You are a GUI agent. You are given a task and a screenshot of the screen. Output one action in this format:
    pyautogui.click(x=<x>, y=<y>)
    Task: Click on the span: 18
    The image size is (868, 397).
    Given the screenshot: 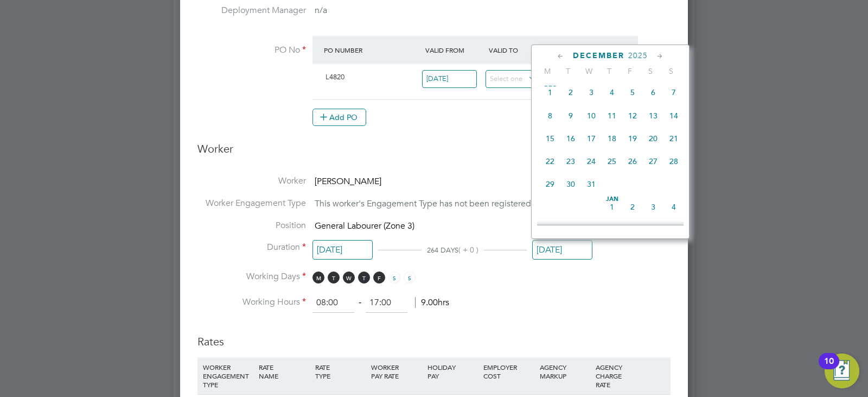 What is the action you would take?
    pyautogui.click(x=612, y=138)
    